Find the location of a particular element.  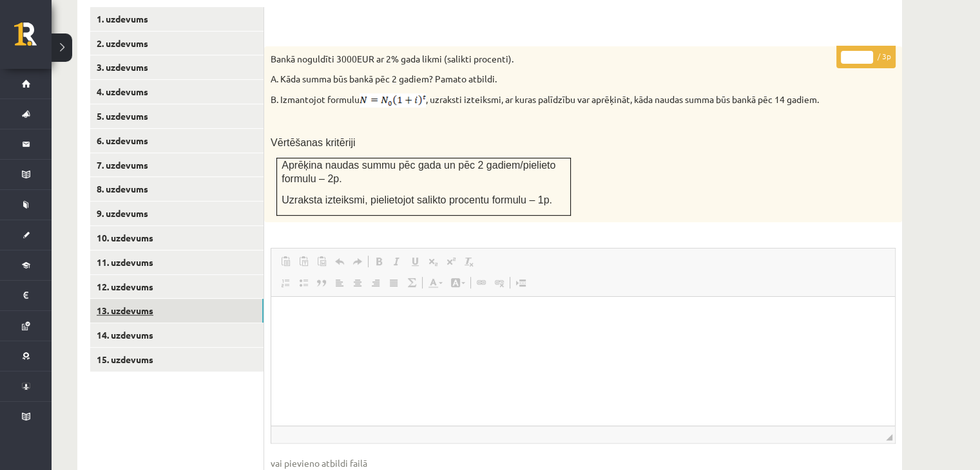

a: 1. uzdevums is located at coordinates (177, 19).